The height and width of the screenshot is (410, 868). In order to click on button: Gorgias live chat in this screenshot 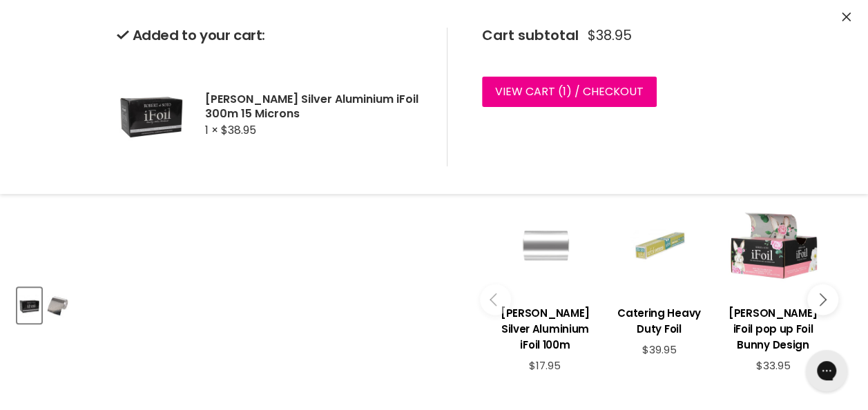, I will do `click(28, 26)`.